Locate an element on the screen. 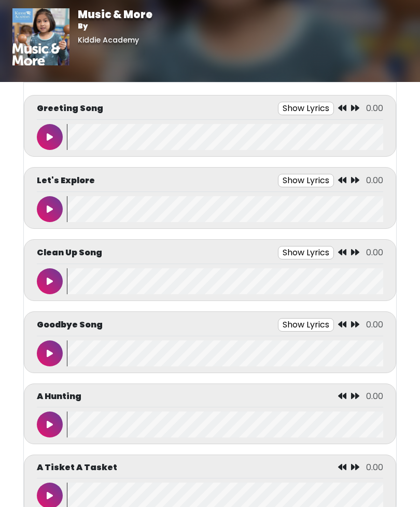 The image size is (420, 507). h6: Kiddie Academy is located at coordinates (115, 40).